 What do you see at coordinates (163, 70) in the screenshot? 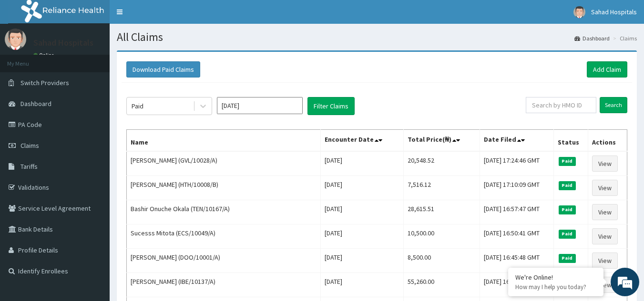
I see `button: Download Paid Claims` at bounding box center [163, 70].